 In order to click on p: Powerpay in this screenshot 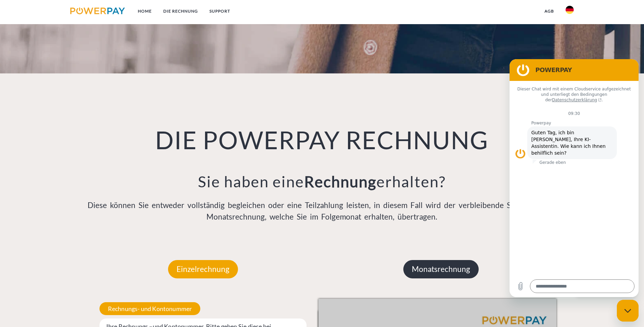, I will do `click(76, 64)`.